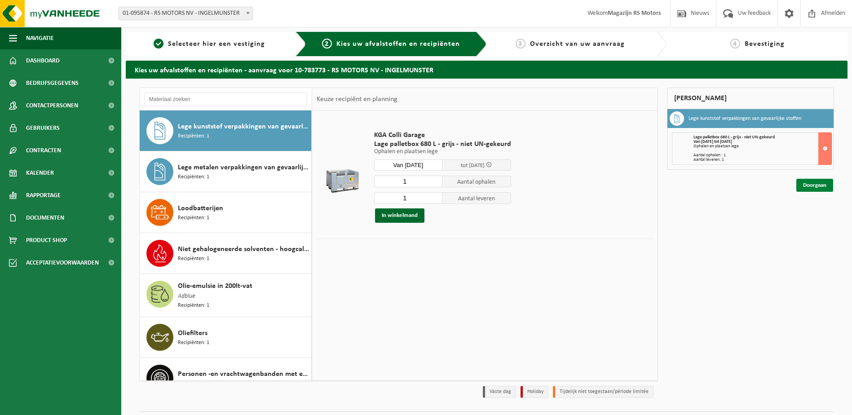  Describe the element at coordinates (327, 44) in the screenshot. I see `span: 2` at that location.